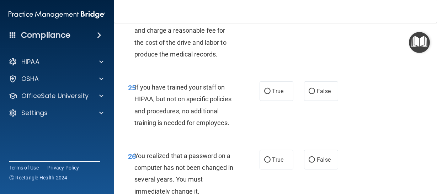 The height and width of the screenshot is (194, 437). What do you see at coordinates (56, 62) in the screenshot?
I see `a: HIPAA` at bounding box center [56, 62].